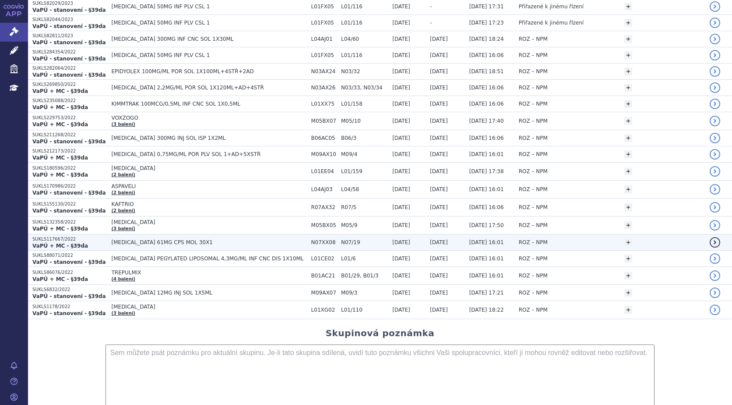  Describe the element at coordinates (209, 272) in the screenshot. I see `span: TREPULMIX` at that location.